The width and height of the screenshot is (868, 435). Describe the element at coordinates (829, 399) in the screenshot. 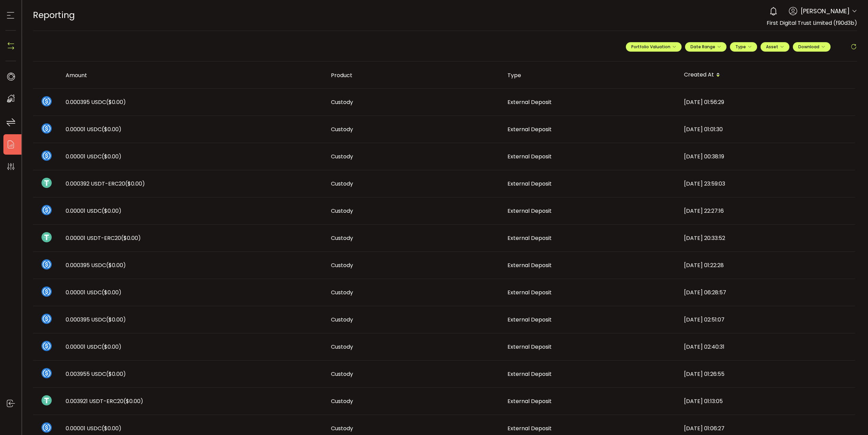

I see `div: Chat Widget` at that location.